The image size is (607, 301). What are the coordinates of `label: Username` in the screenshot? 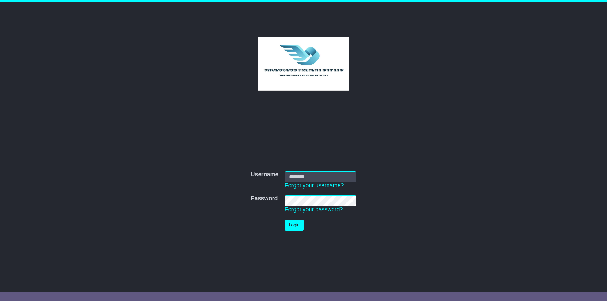 It's located at (264, 175).